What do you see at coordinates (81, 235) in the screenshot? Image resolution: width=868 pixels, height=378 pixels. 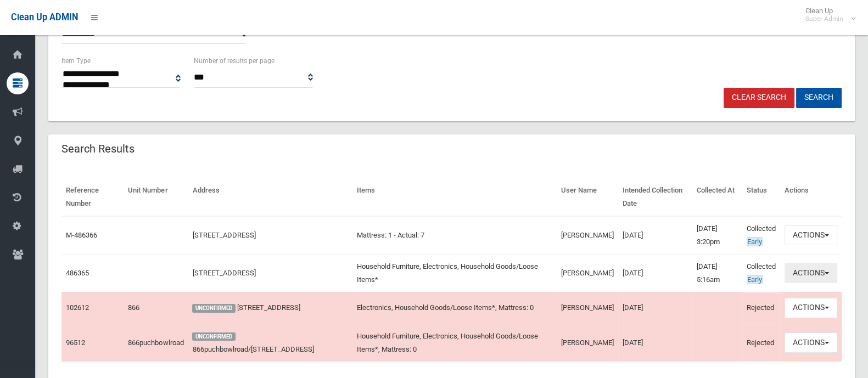 I see `a: M-486366` at bounding box center [81, 235].